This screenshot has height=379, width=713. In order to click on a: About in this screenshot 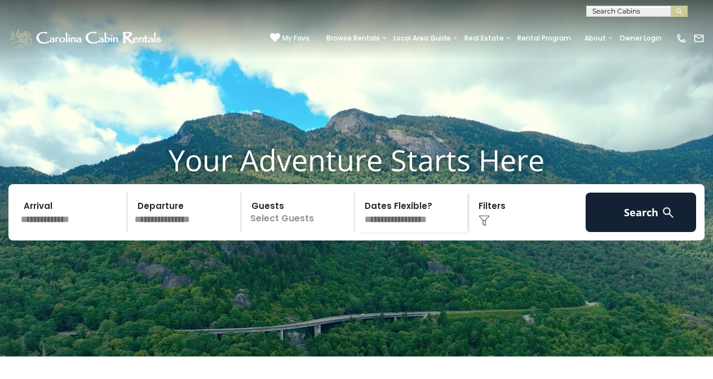, I will do `click(595, 38)`.